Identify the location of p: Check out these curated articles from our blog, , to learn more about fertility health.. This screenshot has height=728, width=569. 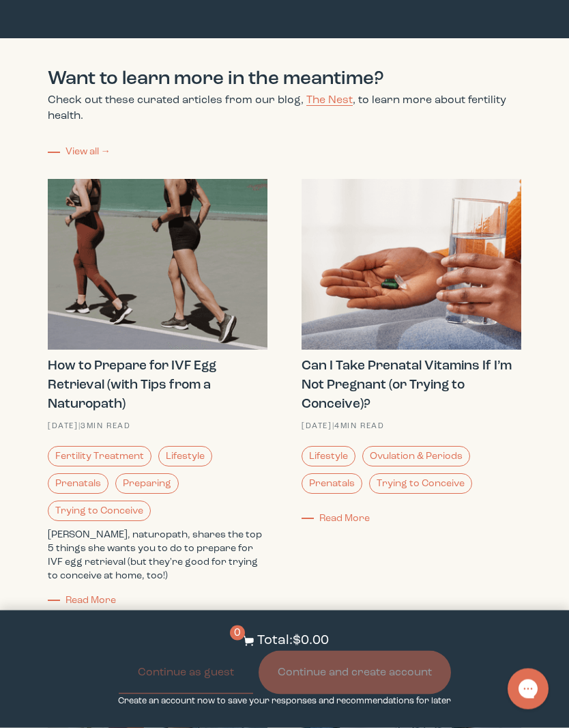
(285, 109).